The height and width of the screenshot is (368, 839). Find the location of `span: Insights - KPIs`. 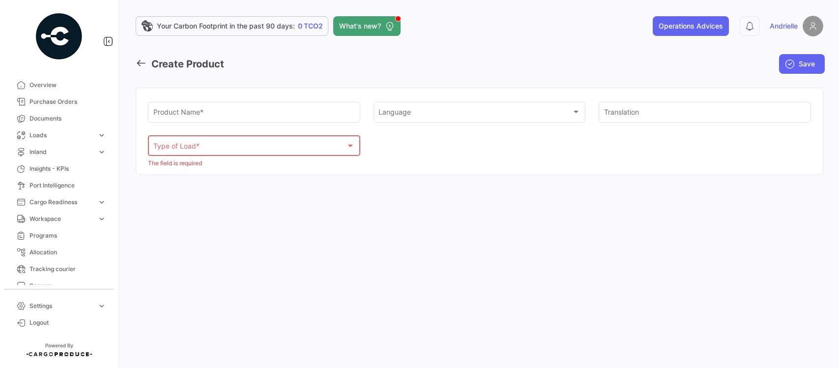

span: Insights - KPIs is located at coordinates (68, 169).